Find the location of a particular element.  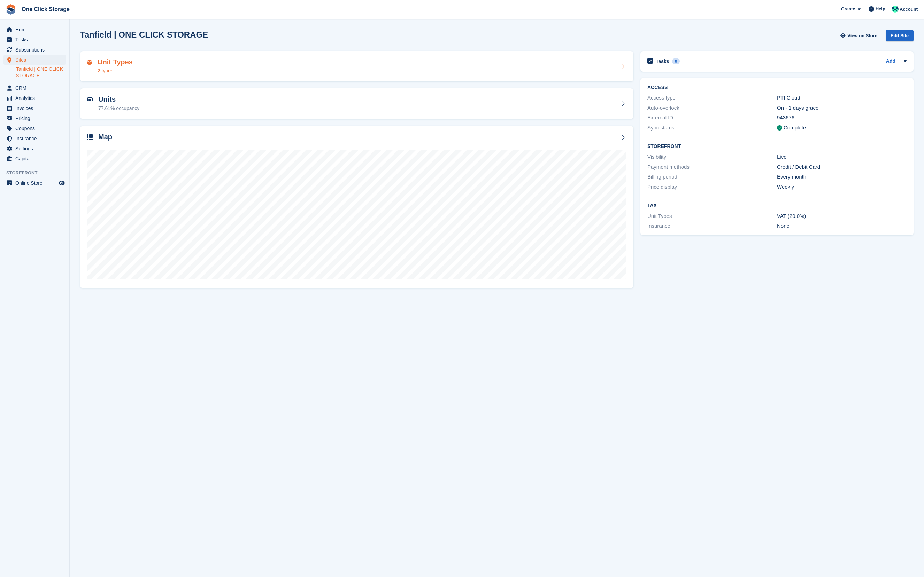

span: Subscriptions is located at coordinates (36, 50).